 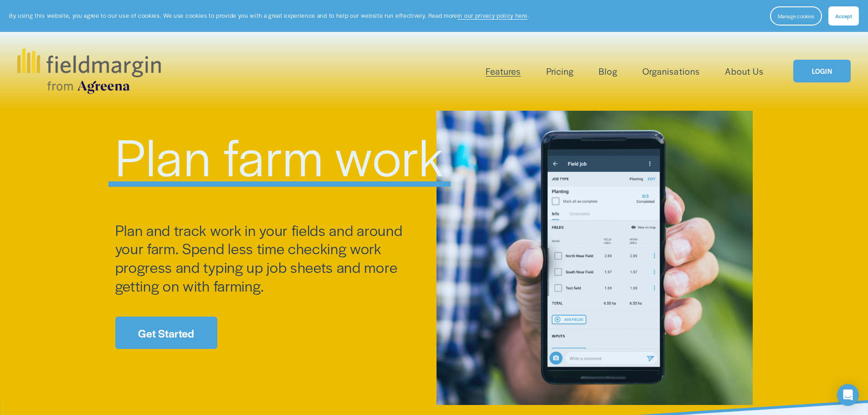 What do you see at coordinates (796, 16) in the screenshot?
I see `span: Manage cookies` at bounding box center [796, 16].